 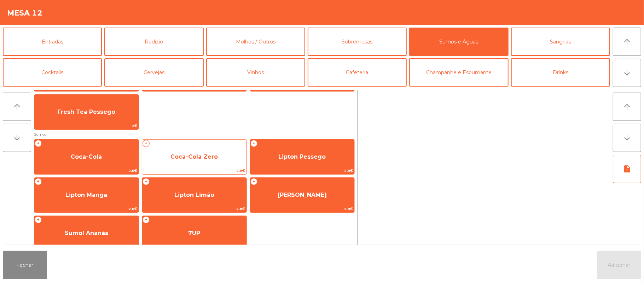 What do you see at coordinates (86, 233) in the screenshot?
I see `span: Sumol Ananás` at bounding box center [86, 233].